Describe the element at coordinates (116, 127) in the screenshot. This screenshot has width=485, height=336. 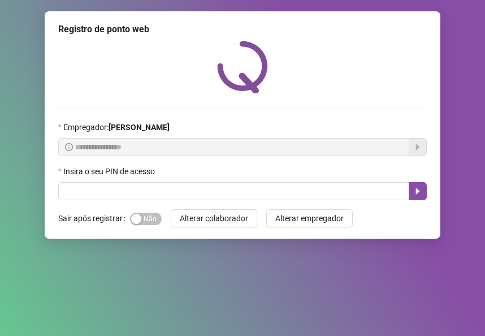
I see `span: Empregador :` at that location.